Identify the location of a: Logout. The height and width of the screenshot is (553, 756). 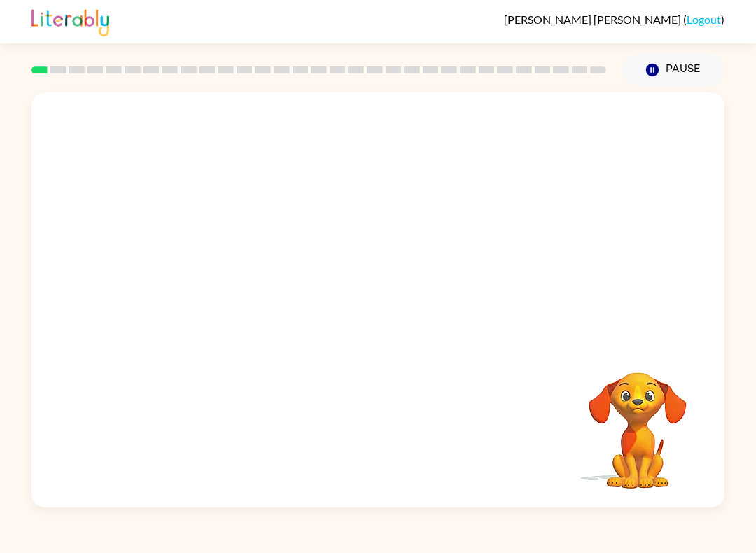
(703, 19).